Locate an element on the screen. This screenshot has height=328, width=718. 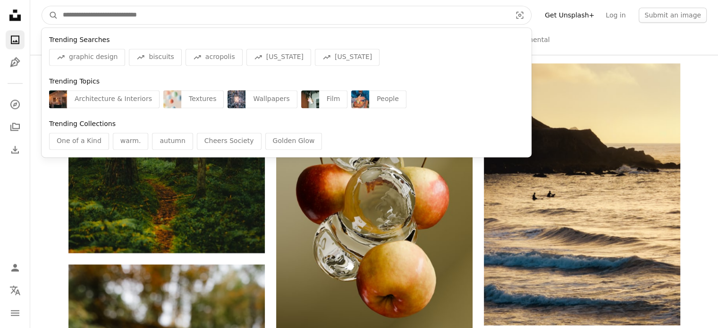
button: Visual search is located at coordinates (519, 15).